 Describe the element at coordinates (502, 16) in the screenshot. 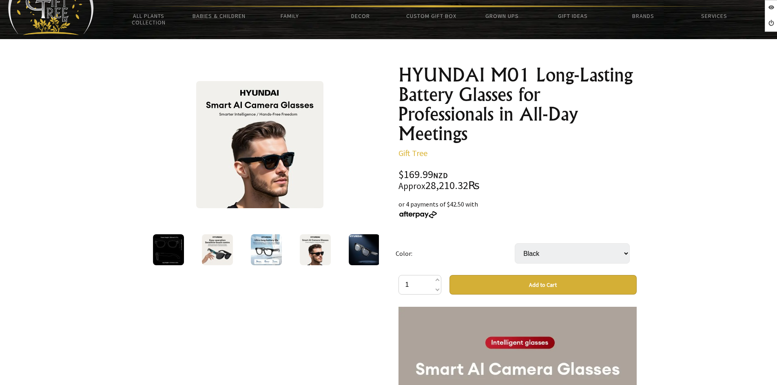

I see `a: Grown Ups` at that location.